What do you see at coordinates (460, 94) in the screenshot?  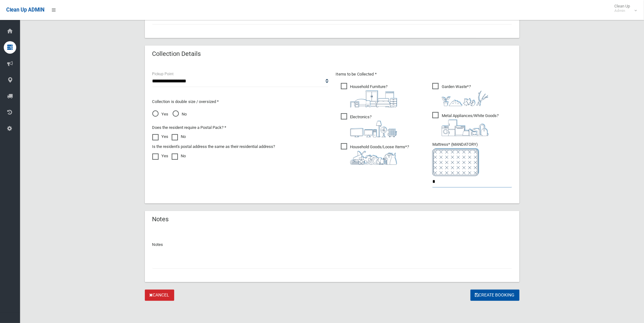 I see `span: Garden Waste*` at bounding box center [460, 94].